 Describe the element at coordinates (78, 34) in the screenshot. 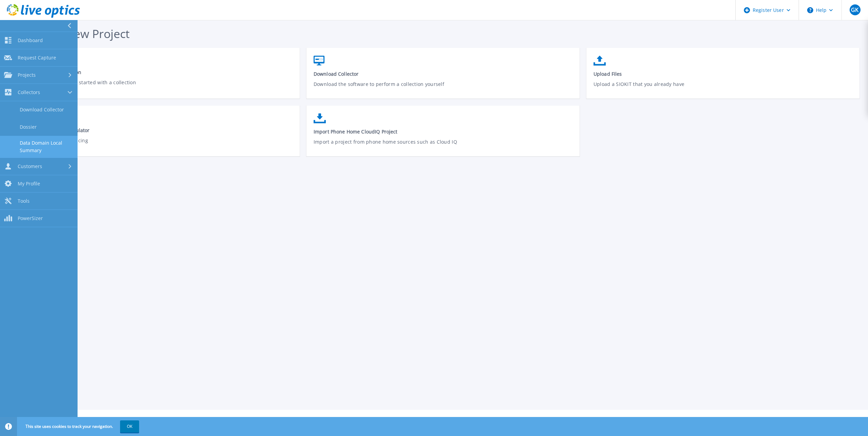

I see `span: Start a New Project` at that location.